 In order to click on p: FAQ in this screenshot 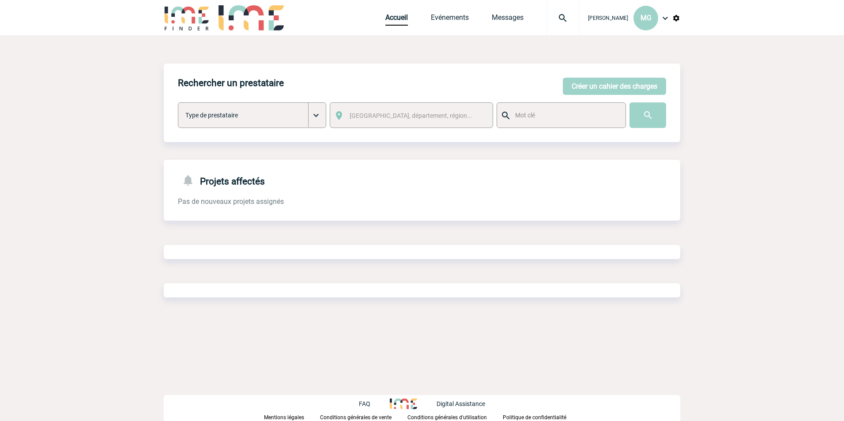, I will do `click(364, 404)`.